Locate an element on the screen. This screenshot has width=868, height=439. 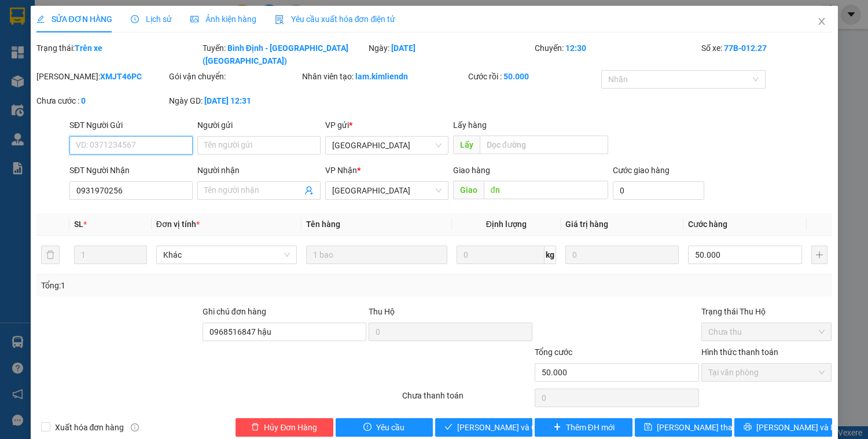
span: Tại văn phòng is located at coordinates (767, 373).